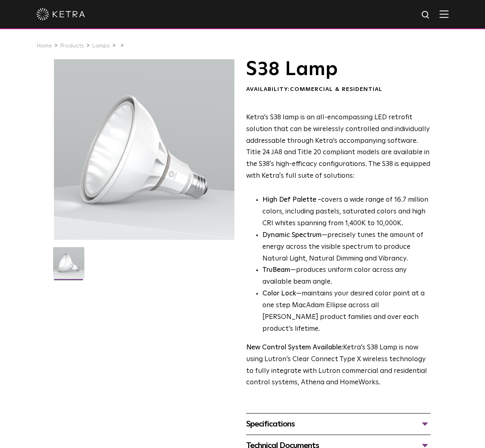 This screenshot has height=448, width=485. I want to click on div: Specifications, so click(338, 425).